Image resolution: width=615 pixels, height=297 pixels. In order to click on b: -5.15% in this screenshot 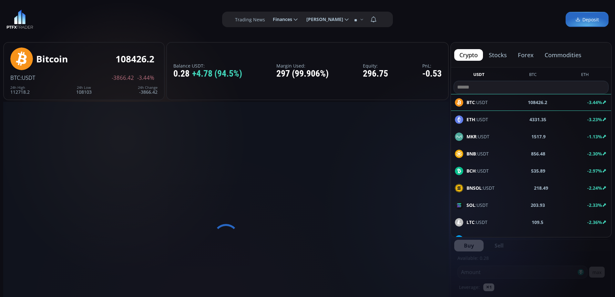, I will do `click(595, 239)`.